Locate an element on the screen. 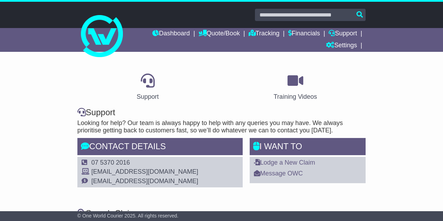  p: Looking for help? Our team is always happy to help with any queries you may have. We always prior... is located at coordinates (221, 127).